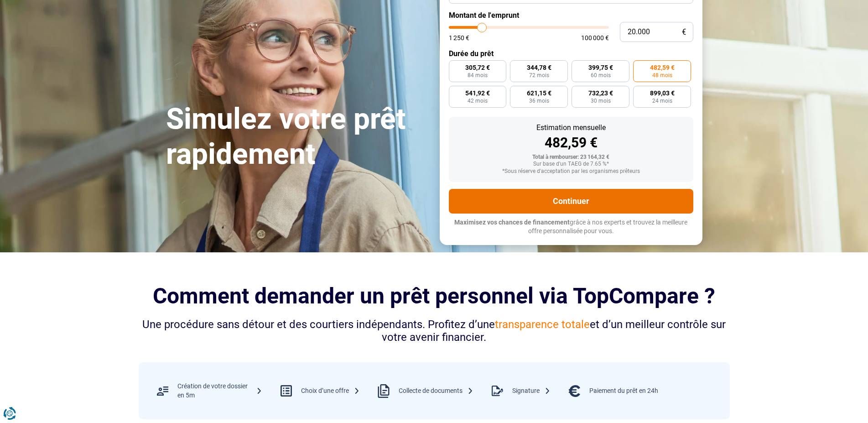 The width and height of the screenshot is (868, 423). Describe the element at coordinates (601, 68) in the screenshot. I see `span: 399,75 €` at that location.